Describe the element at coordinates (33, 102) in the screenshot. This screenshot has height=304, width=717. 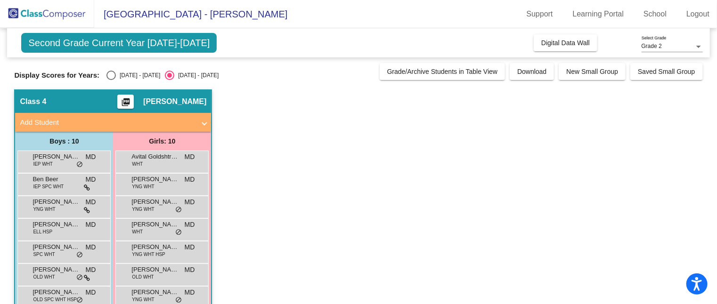
I see `span: Class 4` at that location.